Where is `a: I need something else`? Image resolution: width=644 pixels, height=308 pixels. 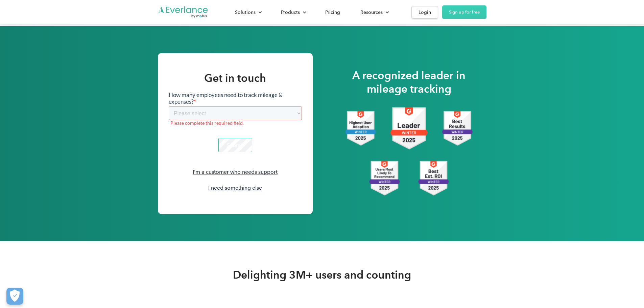
a: I need something else is located at coordinates (235, 188).